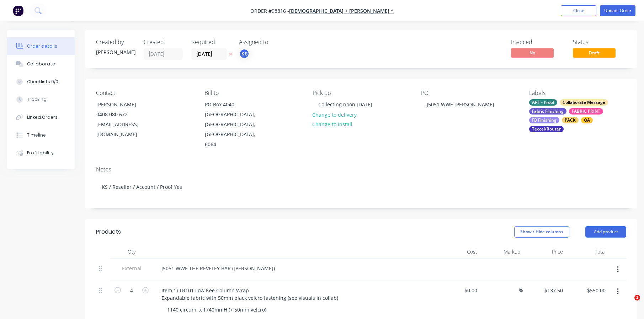 Image resolution: width=644 pixels, height=319 pixels. I want to click on div: Collaborate Message, so click(584, 102).